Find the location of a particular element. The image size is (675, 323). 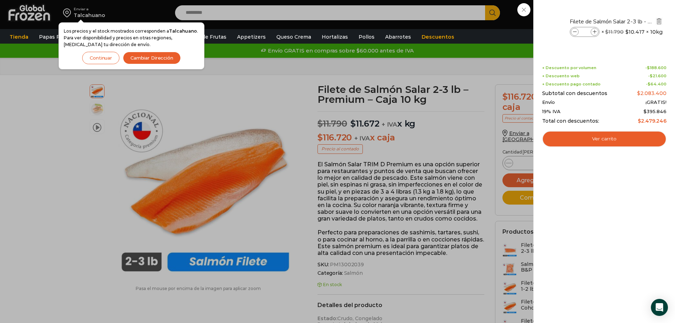

span: + Descuento por volumen is located at coordinates (569, 68).